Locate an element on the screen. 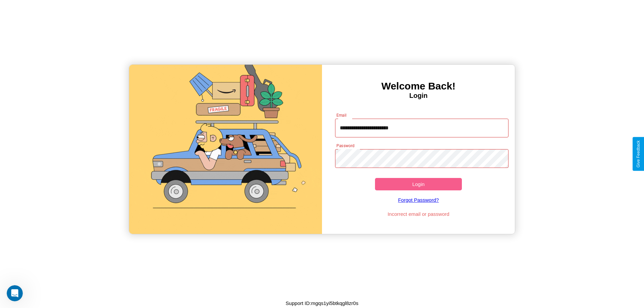 The image size is (644, 308). a: Forgot Password? is located at coordinates (418, 200).